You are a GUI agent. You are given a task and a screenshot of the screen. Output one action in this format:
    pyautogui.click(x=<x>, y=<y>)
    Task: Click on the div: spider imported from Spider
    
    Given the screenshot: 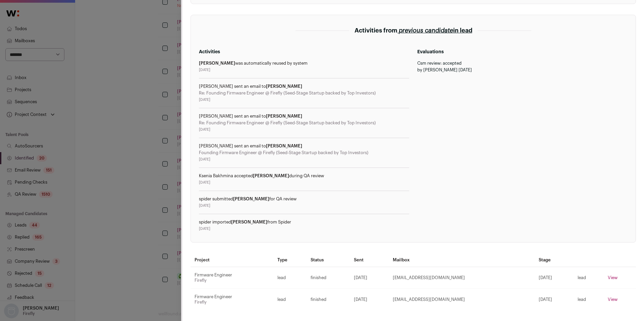 What is the action you would take?
    pyautogui.click(x=304, y=222)
    